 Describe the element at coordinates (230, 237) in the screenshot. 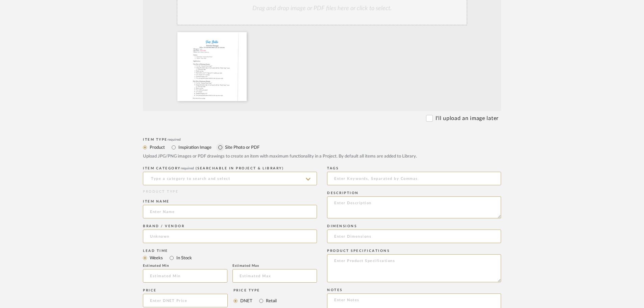

I see `input: Unknown` at that location.